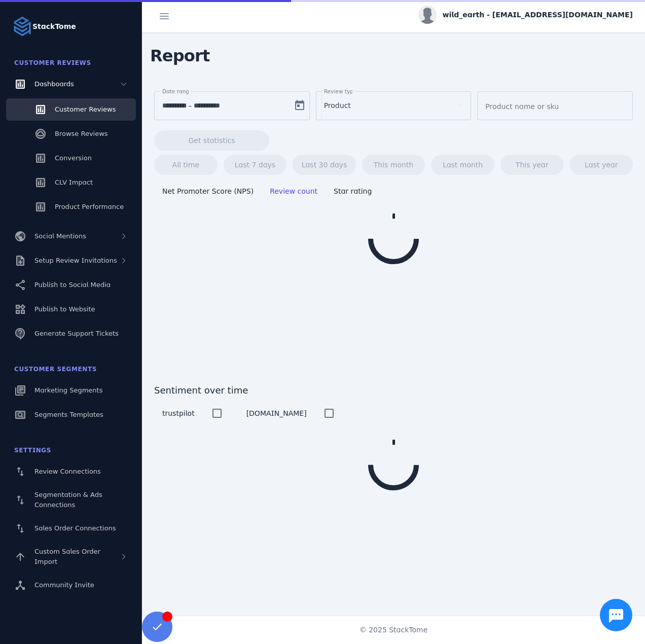 This screenshot has height=644, width=645. Describe the element at coordinates (71, 528) in the screenshot. I see `a: Sales Order Connections` at that location.